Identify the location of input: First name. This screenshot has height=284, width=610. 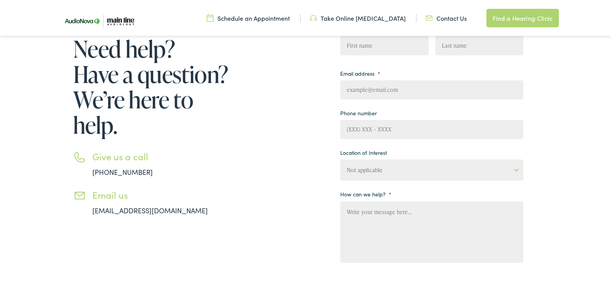
(384, 45).